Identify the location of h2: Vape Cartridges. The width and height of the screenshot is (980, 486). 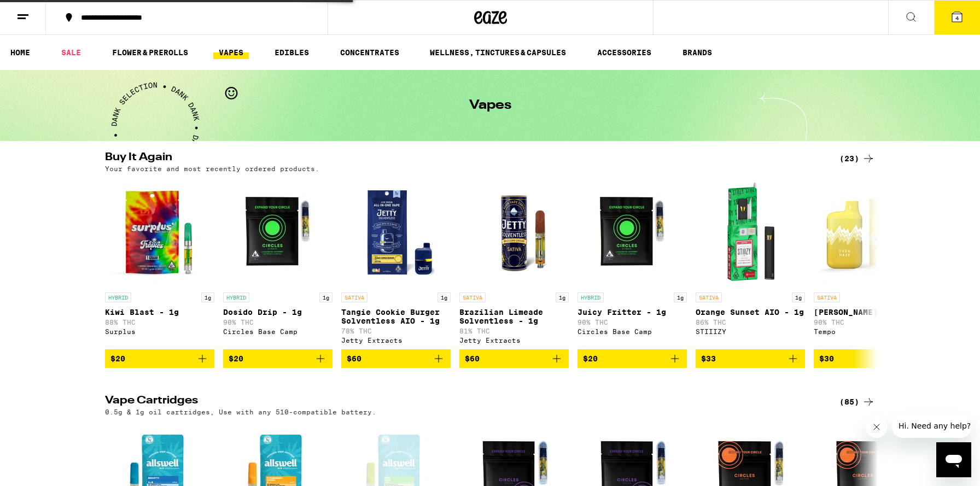
(463, 402).